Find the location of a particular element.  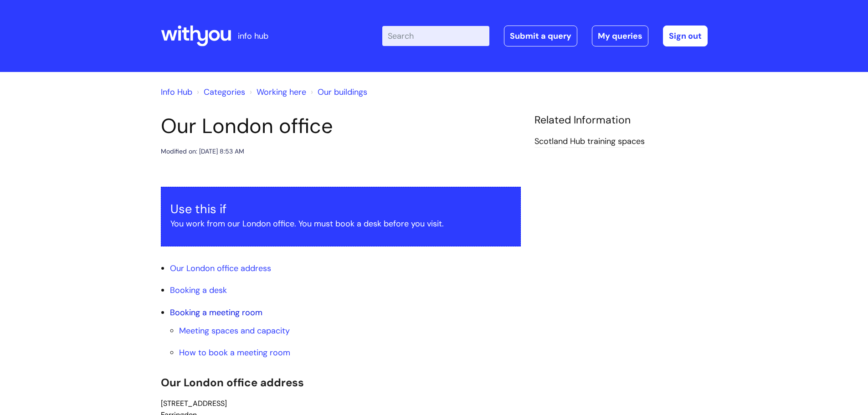

a: Scotland Hub training spaces is located at coordinates (590, 141).